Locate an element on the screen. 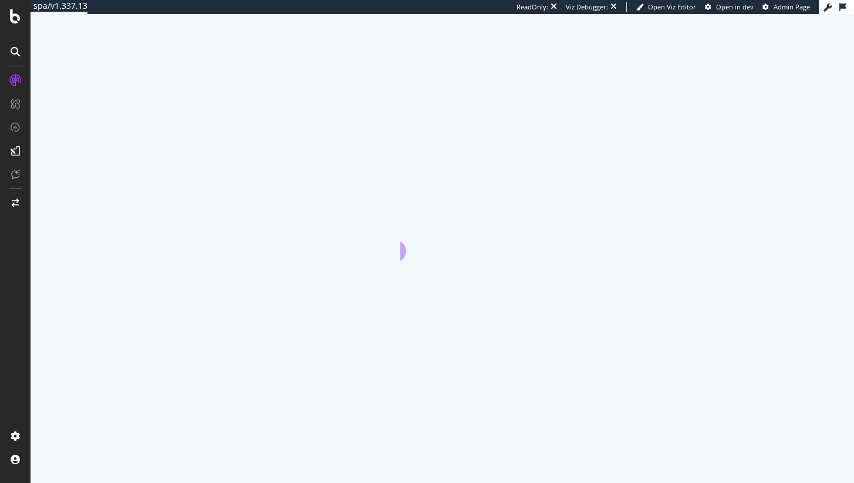 The height and width of the screenshot is (483, 854). span: Open in dev is located at coordinates (735, 6).